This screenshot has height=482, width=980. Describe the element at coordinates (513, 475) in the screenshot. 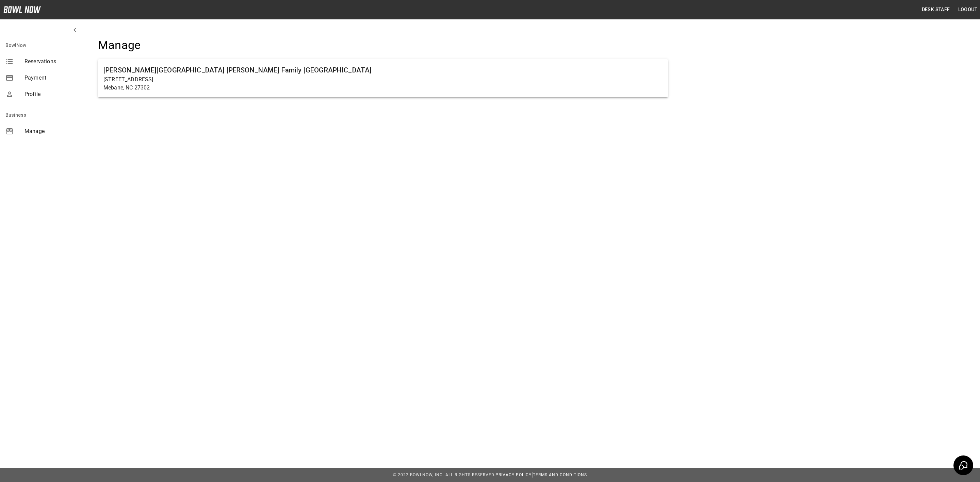

I see `a: Privacy Policy` at that location.